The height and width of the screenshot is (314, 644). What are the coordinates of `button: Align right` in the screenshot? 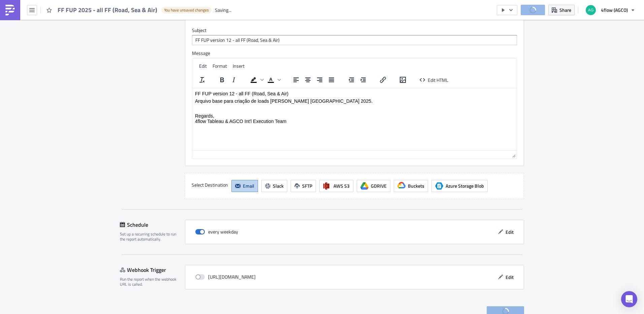 It's located at (320, 80).